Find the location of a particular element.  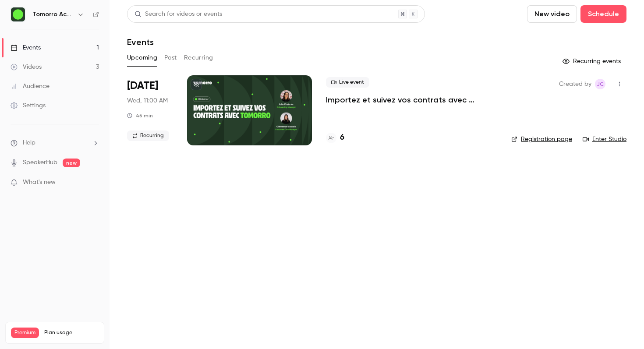

button: Recurring is located at coordinates (198, 58).